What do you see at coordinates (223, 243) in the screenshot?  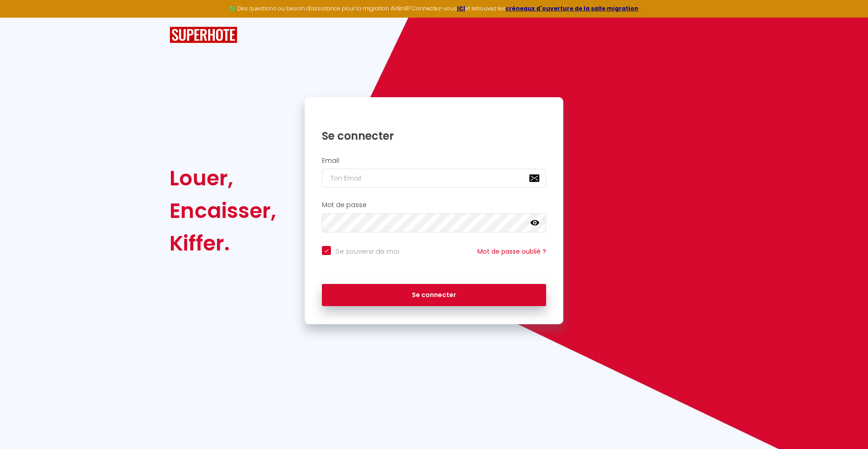 I see `div: Kiffer.` at bounding box center [223, 243].